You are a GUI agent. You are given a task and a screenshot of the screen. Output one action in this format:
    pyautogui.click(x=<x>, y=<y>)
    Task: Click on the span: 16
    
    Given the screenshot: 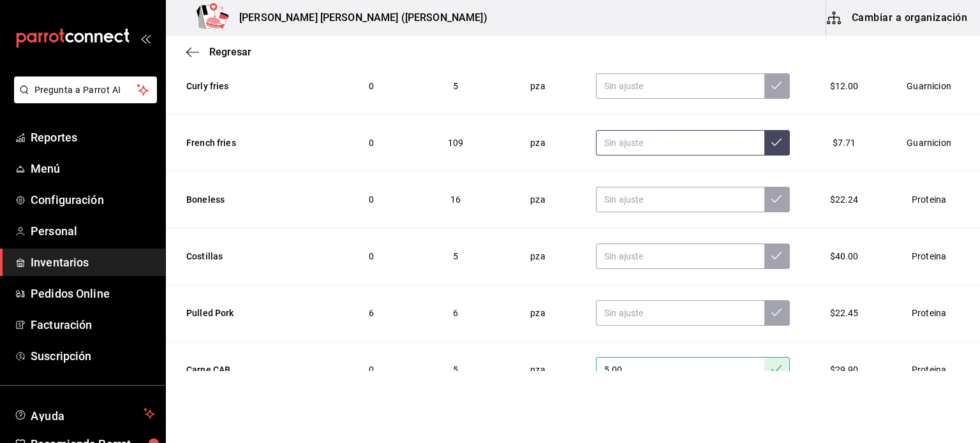 What is the action you would take?
    pyautogui.click(x=456, y=199)
    